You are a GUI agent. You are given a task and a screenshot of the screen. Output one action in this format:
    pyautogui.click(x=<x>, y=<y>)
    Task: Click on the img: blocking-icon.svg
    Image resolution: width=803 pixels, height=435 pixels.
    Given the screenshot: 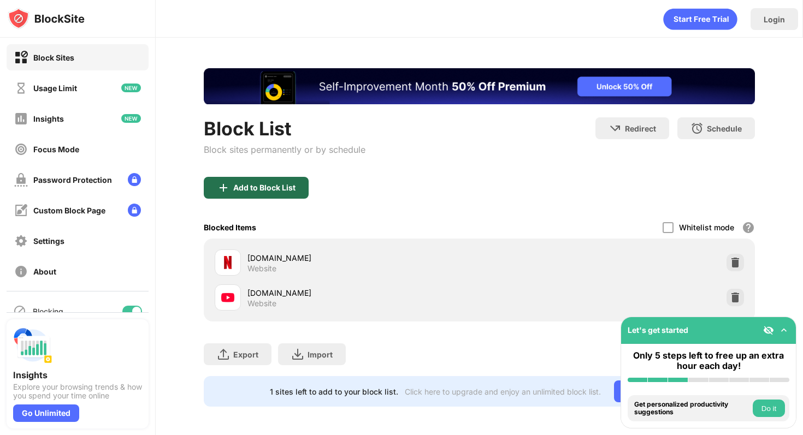 What is the action you would take?
    pyautogui.click(x=20, y=311)
    